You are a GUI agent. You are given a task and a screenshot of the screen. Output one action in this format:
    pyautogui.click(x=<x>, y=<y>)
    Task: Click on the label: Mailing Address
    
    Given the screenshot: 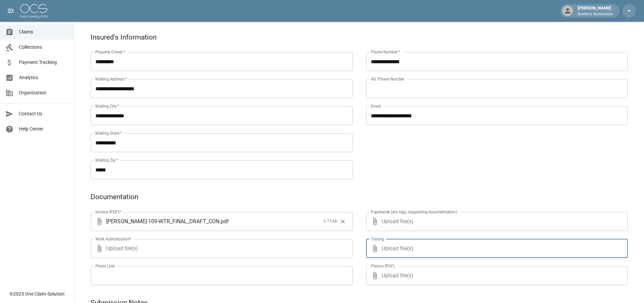 What is the action you would take?
    pyautogui.click(x=111, y=79)
    